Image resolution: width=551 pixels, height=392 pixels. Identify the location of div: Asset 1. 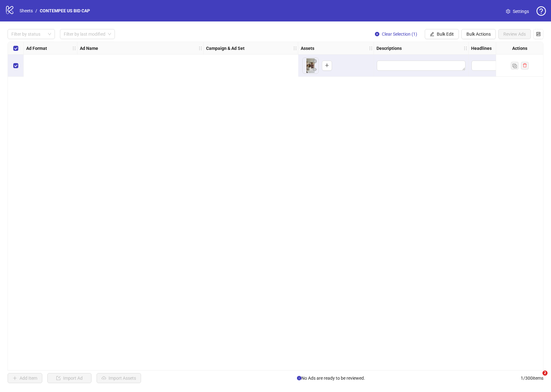
(310, 66).